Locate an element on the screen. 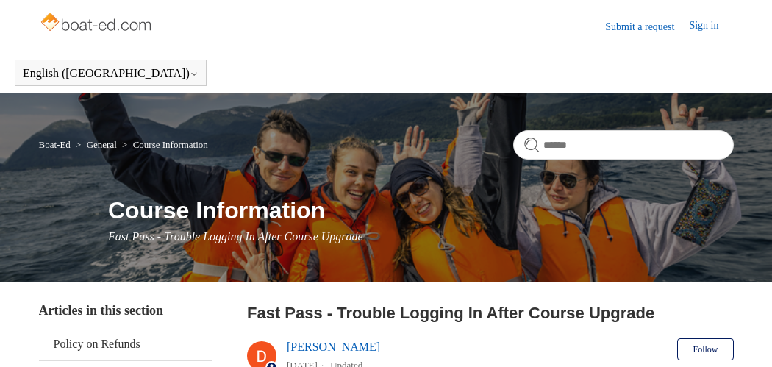 This screenshot has width=772, height=367. a: Course Information is located at coordinates (171, 144).